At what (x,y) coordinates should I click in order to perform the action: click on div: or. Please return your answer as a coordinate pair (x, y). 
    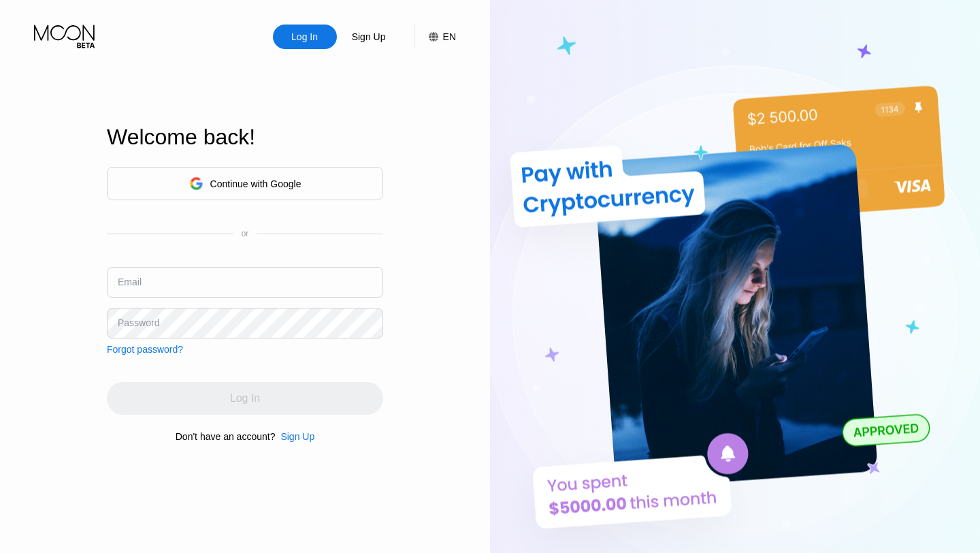
    Looking at the image, I should click on (245, 234).